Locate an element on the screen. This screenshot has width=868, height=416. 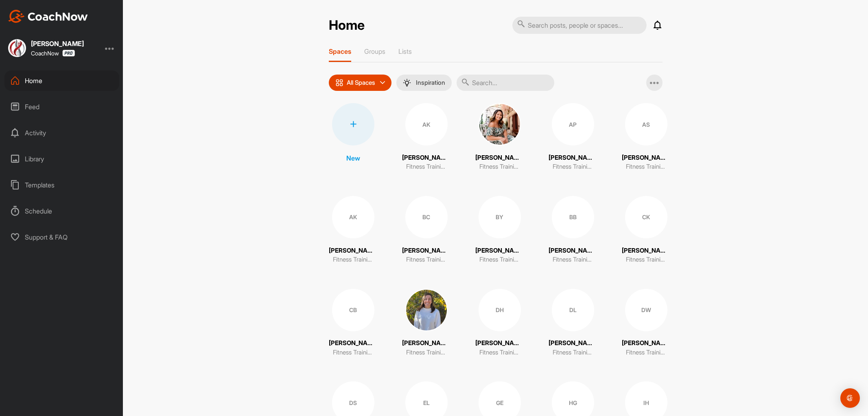
input: Search... is located at coordinates (506, 83).